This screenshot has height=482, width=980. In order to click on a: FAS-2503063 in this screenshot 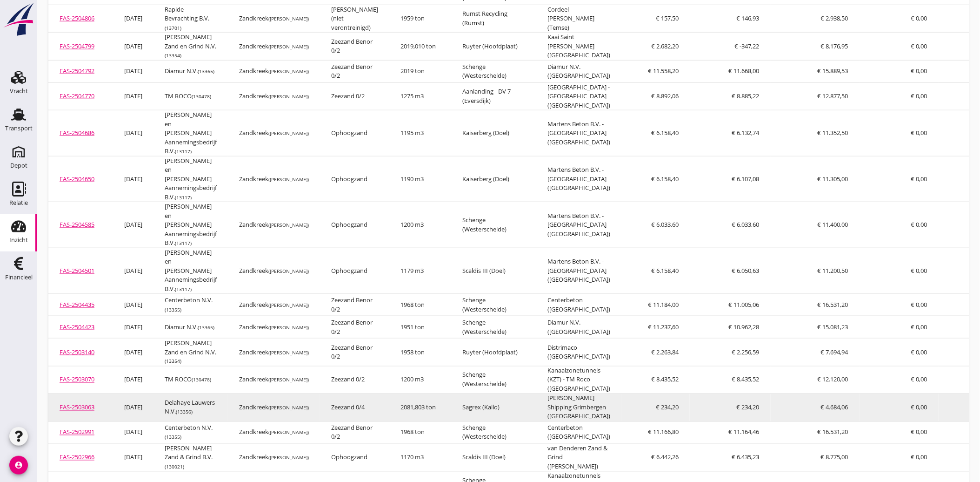, I will do `click(77, 407)`.